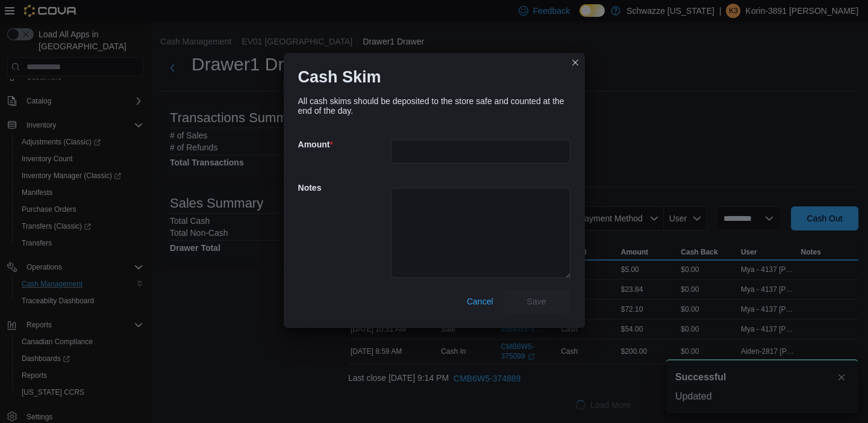  Describe the element at coordinates (434, 106) in the screenshot. I see `div: All cash skims should be deposited to the store safe and counted at the end of the day.` at that location.